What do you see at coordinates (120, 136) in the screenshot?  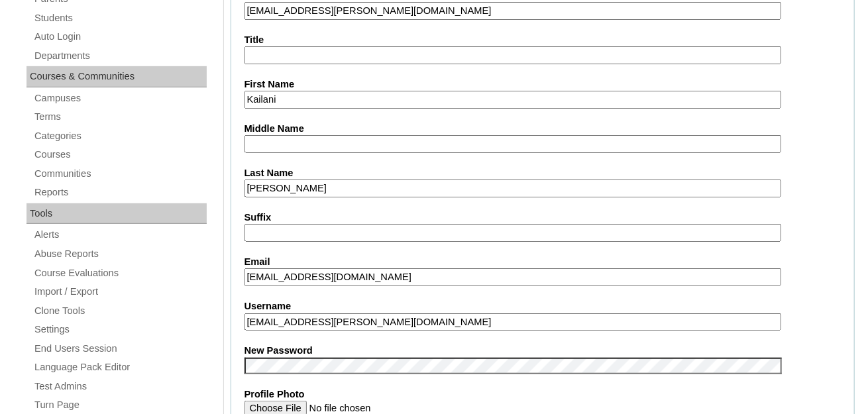 I see `a: Categories` at bounding box center [120, 136].